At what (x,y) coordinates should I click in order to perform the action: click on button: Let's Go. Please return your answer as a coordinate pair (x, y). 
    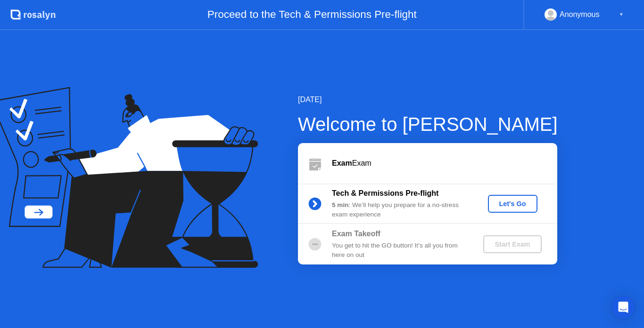
    Looking at the image, I should click on (512, 204).